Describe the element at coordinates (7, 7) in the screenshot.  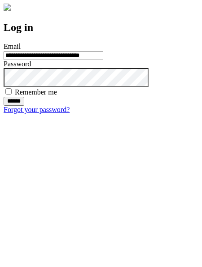
I see `img: logo-4e3dc11c47720685a147b03b5a06dd966a58ff35d612b21f08c02c0306f2b779.png` at that location.